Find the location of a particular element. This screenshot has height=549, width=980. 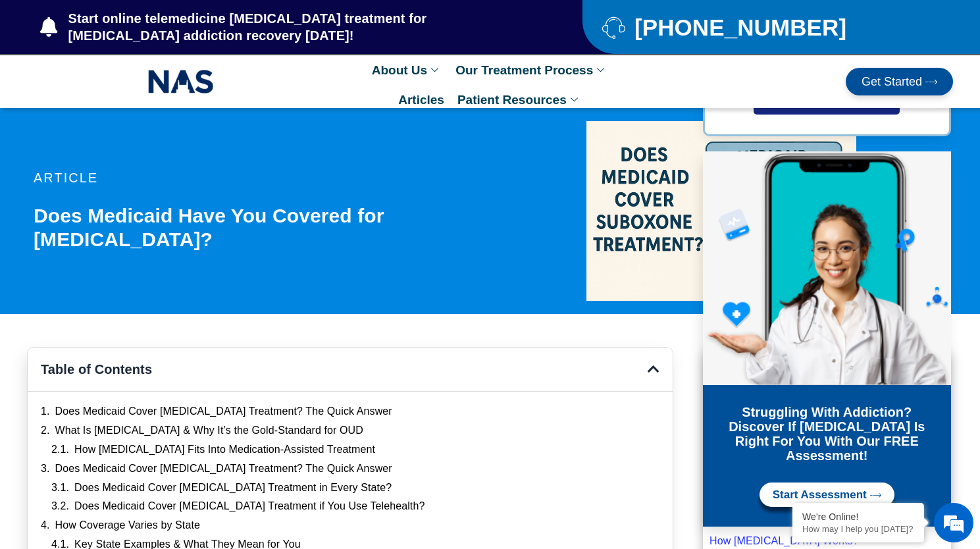

a: Articles is located at coordinates (421, 100).